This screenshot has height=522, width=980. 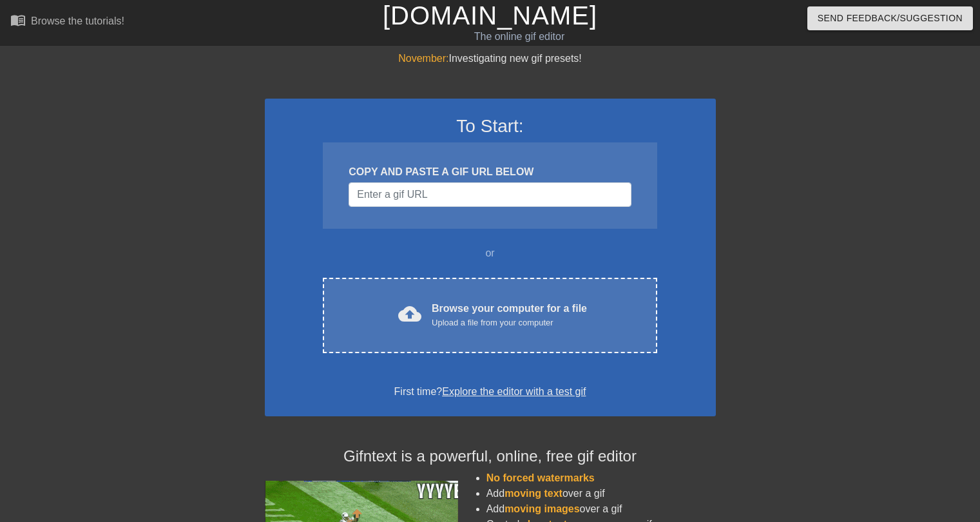 What do you see at coordinates (490, 172) in the screenshot?
I see `div: COPY AND PASTE A GIF URL BELOW` at bounding box center [490, 172].